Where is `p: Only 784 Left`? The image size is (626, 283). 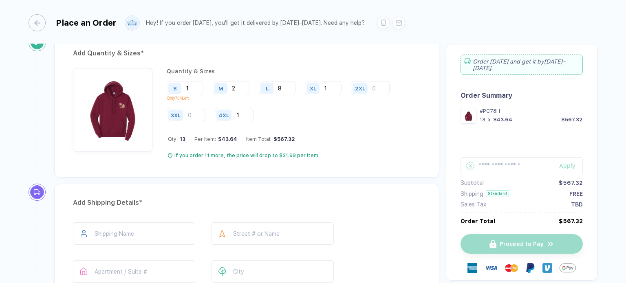 p: Only 784 Left is located at coordinates (188, 98).